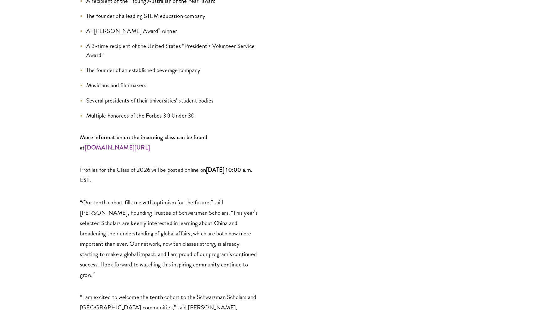 This screenshot has width=536, height=310. I want to click on li: Several presidents of their universities’ student bodies, so click(169, 100).